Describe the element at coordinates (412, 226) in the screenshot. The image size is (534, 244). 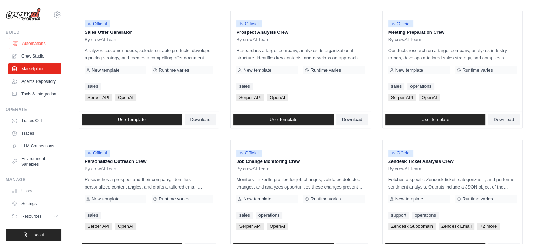
I see `span: Zendesk Subdomain` at that location.